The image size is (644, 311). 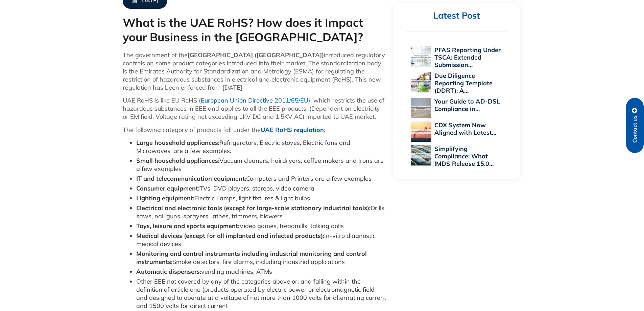 What do you see at coordinates (465, 128) in the screenshot?
I see `a: CDX System Now Aligned with Latest…` at bounding box center [465, 128].